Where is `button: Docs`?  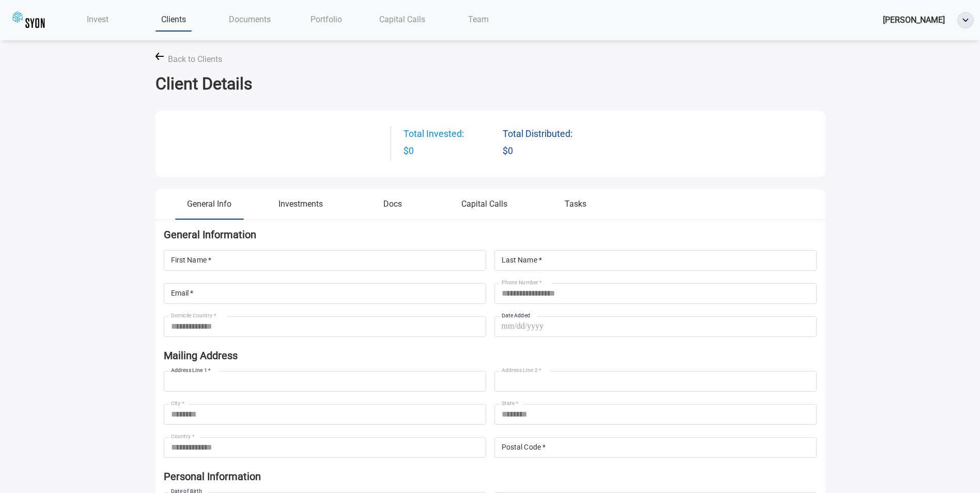
button: Docs is located at coordinates (392, 207).